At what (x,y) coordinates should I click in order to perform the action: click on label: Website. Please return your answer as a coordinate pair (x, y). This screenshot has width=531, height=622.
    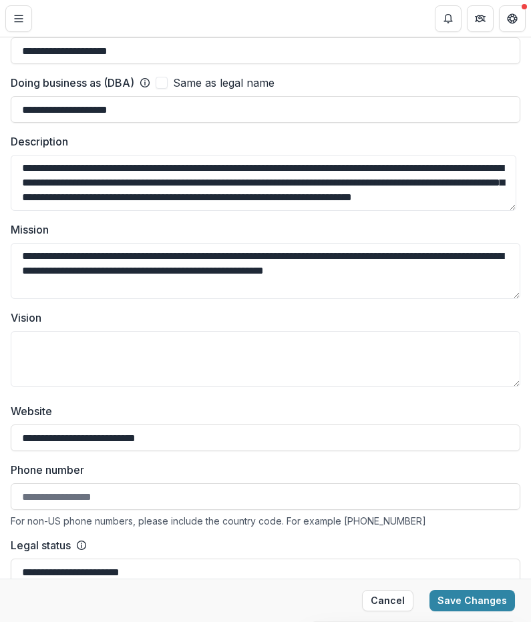
    Looking at the image, I should click on (261, 411).